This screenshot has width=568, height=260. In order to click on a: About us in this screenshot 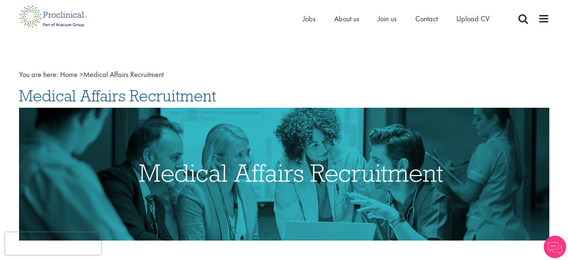, I will do `click(347, 19)`.